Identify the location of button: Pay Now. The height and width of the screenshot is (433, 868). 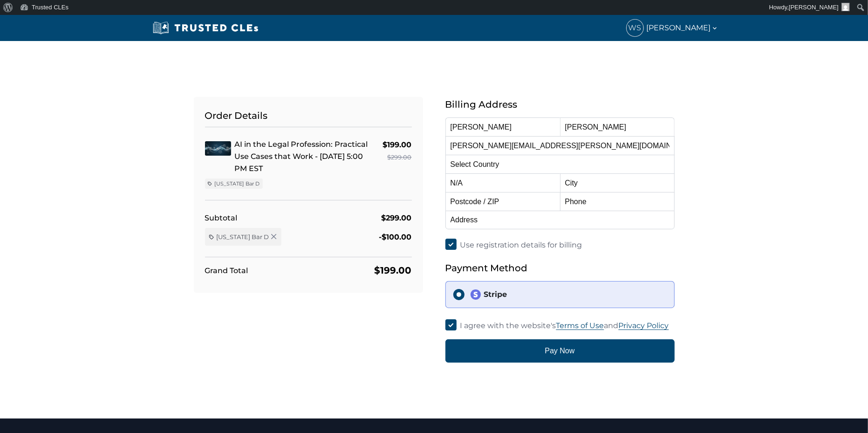
(560, 351).